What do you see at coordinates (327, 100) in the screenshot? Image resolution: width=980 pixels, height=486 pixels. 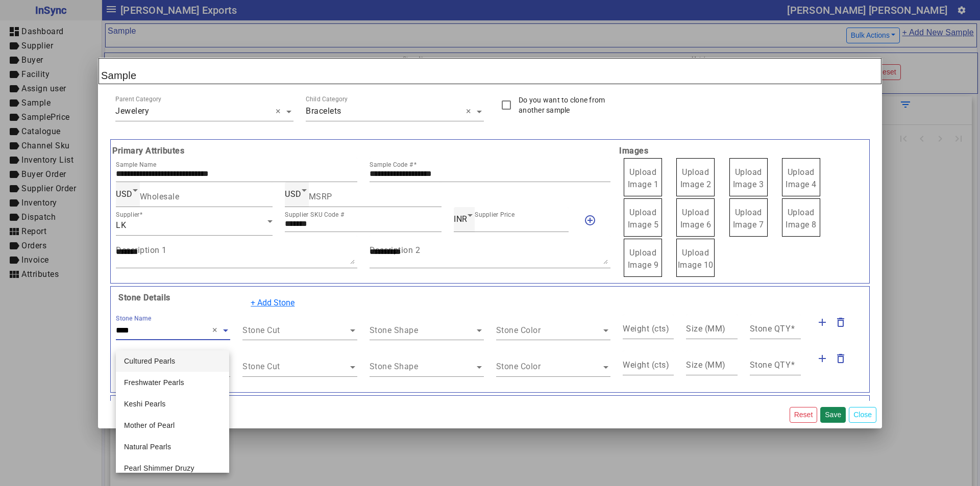 I see `div: Child Category` at bounding box center [327, 100].